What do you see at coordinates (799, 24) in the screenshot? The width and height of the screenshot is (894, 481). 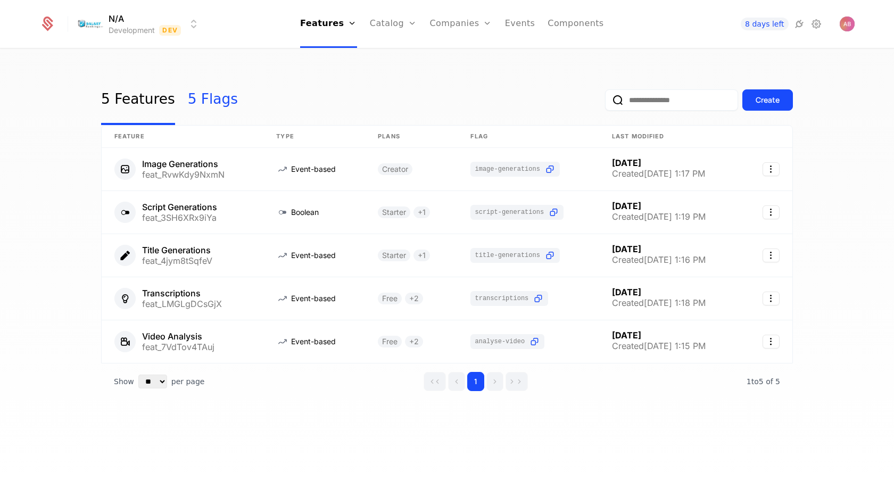 I see `a: Integrations` at bounding box center [799, 24].